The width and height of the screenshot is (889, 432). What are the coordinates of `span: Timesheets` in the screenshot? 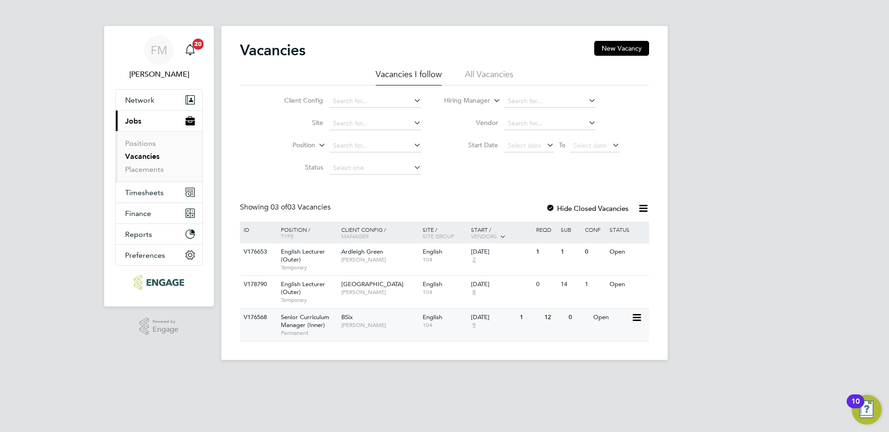 It's located at (144, 192).